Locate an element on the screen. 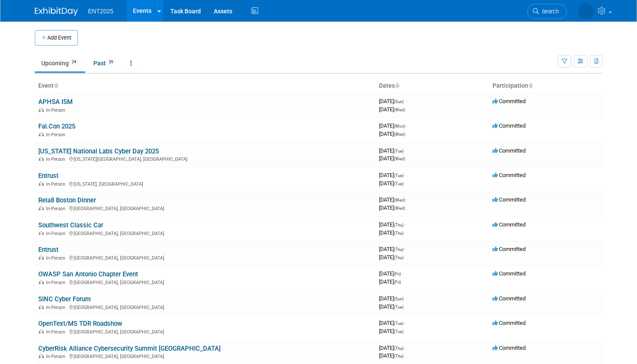 This screenshot has width=637, height=364. span: ENT2025 is located at coordinates (101, 11).